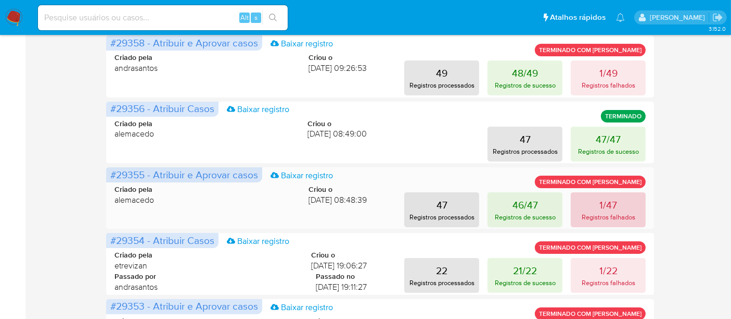 The width and height of the screenshot is (731, 319). I want to click on p: alexandra.macedo@mercadolivre.com, so click(679, 17).